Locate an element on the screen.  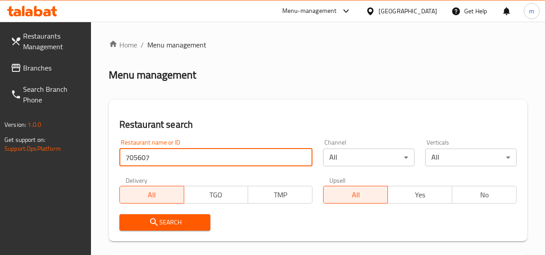
span: Restaurants Management is located at coordinates (53, 41).